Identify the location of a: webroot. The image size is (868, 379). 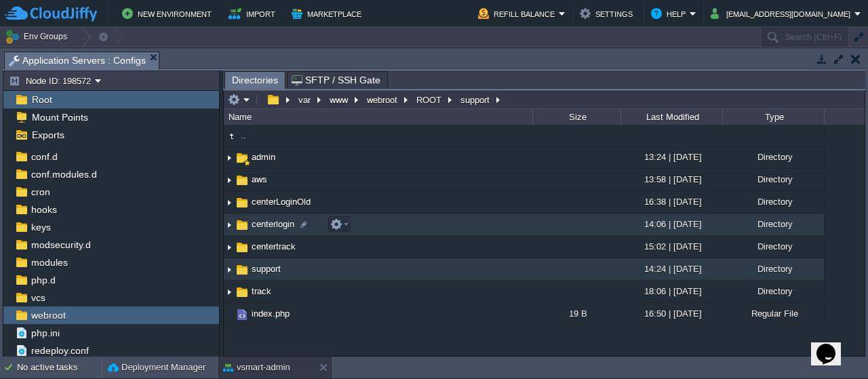
(48, 315).